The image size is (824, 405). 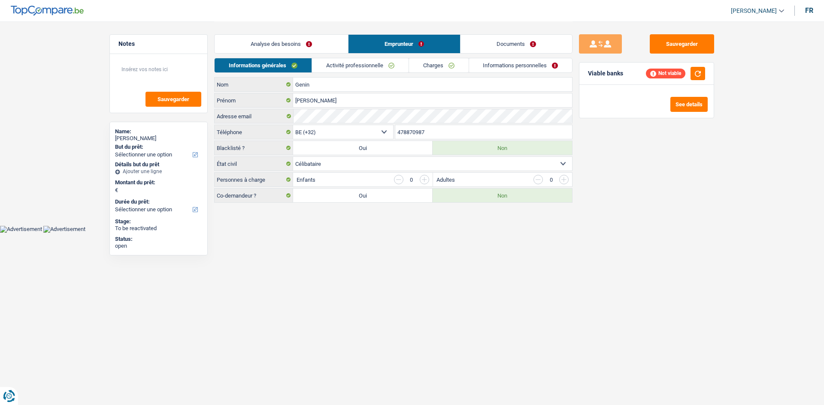 What do you see at coordinates (360, 65) in the screenshot?
I see `a: Activité professionnelle` at bounding box center [360, 65].